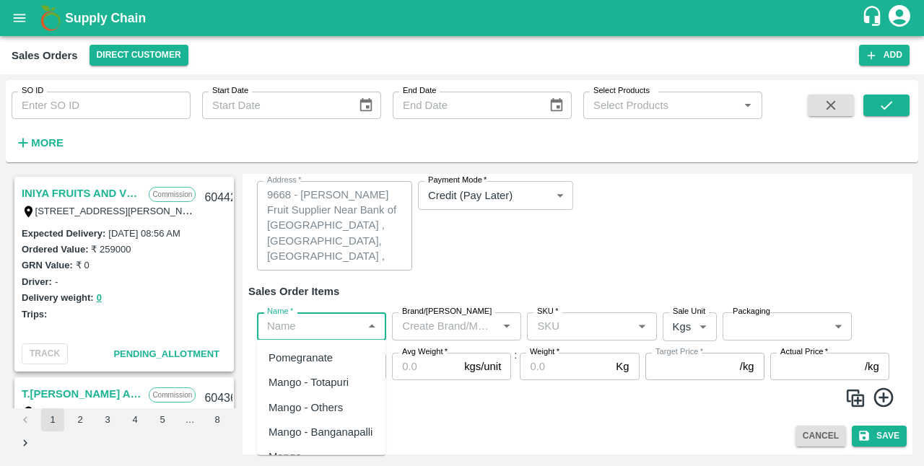 The width and height of the screenshot is (924, 466). What do you see at coordinates (82, 265) in the screenshot?
I see `label: ₹ 0` at bounding box center [82, 265].